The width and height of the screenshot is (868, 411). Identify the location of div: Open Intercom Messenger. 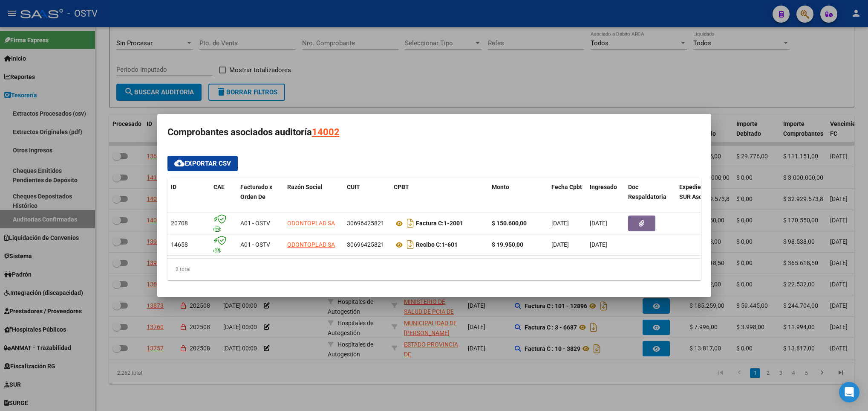
(850, 392).